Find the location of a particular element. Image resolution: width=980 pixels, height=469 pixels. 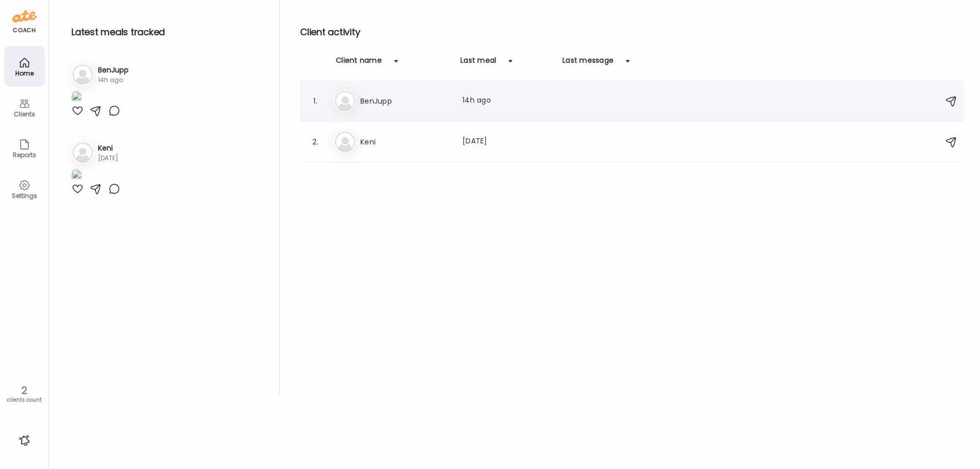

div: coach is located at coordinates (24, 30).